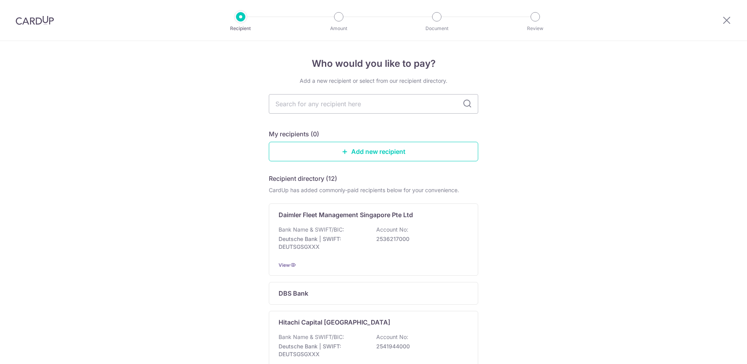 This screenshot has width=747, height=364. Describe the element at coordinates (284, 265) in the screenshot. I see `a: View` at that location.